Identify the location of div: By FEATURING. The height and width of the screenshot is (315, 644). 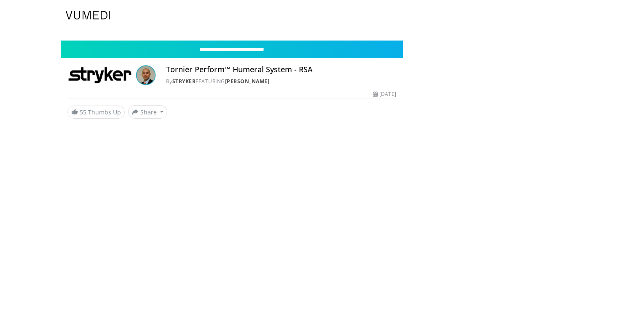
(281, 82).